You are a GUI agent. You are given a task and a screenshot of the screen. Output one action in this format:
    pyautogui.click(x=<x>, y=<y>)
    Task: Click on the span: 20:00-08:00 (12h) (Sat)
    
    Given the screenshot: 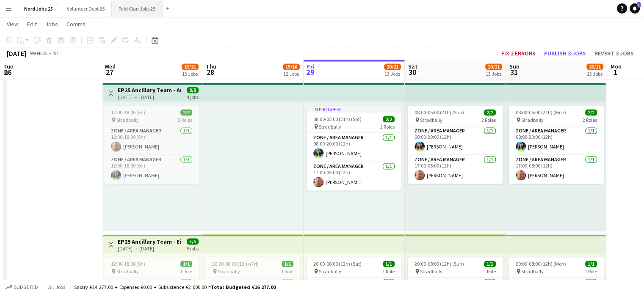 What is the action you would take?
    pyautogui.click(x=337, y=264)
    